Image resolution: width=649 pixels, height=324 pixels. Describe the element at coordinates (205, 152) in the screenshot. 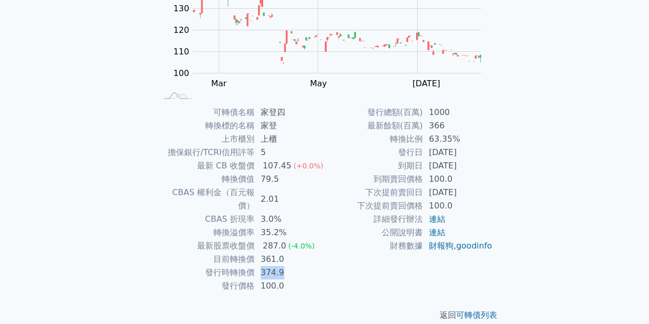

I see `td: 擔保銀行/TCRI信用評等` at that location.